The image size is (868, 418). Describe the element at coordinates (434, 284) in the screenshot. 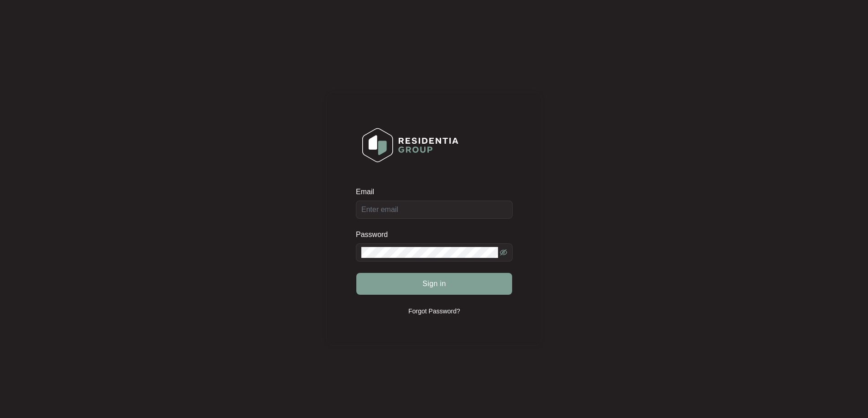

I see `button: Sign in` at that location.